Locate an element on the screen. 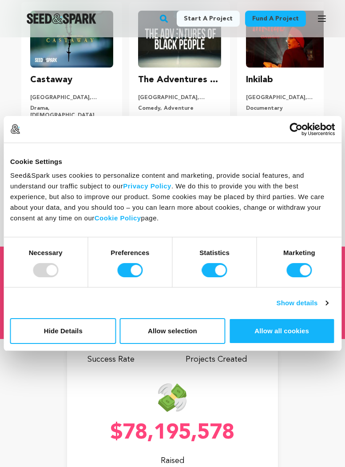 This screenshot has height=467, width=345. p: Documentary is located at coordinates (288, 108).